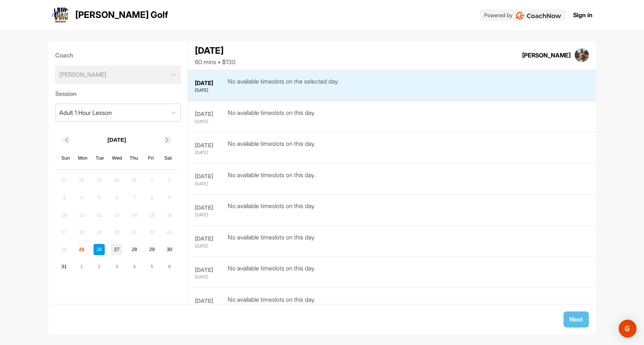 The height and width of the screenshot is (345, 644). What do you see at coordinates (64, 215) in the screenshot?
I see `div: Not available Sunday, August 10th, 2025` at bounding box center [64, 215].